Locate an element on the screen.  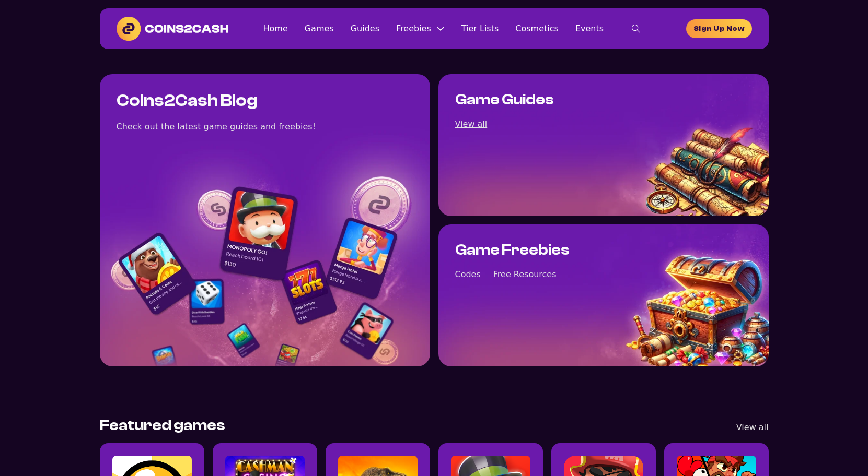
a: Games is located at coordinates (319, 28).